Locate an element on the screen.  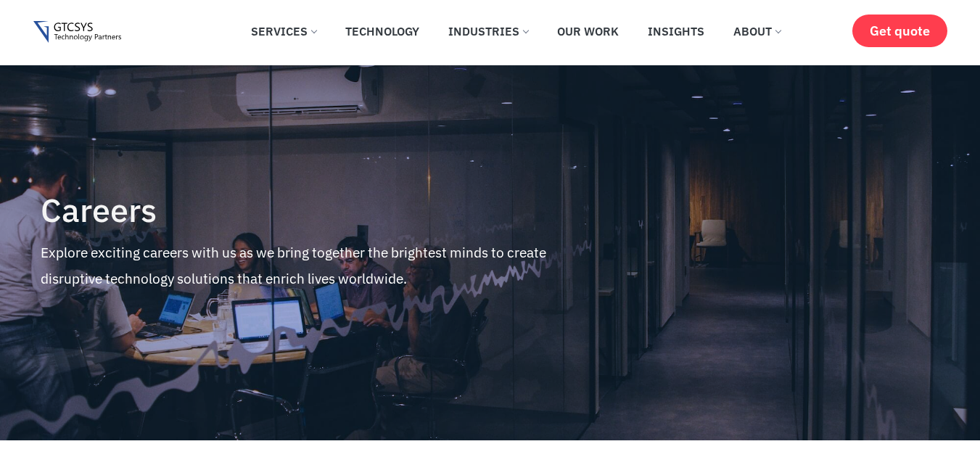
a: Technology is located at coordinates (382, 31).